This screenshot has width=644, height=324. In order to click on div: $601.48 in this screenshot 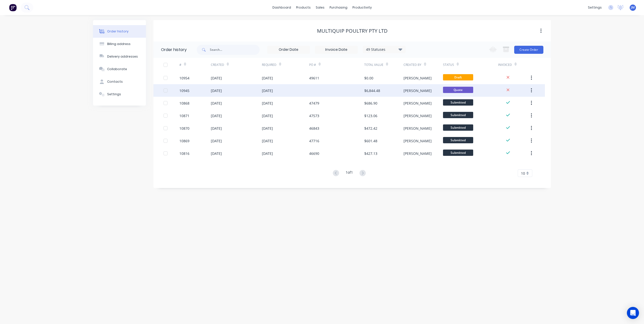, I will do `click(370, 141)`.